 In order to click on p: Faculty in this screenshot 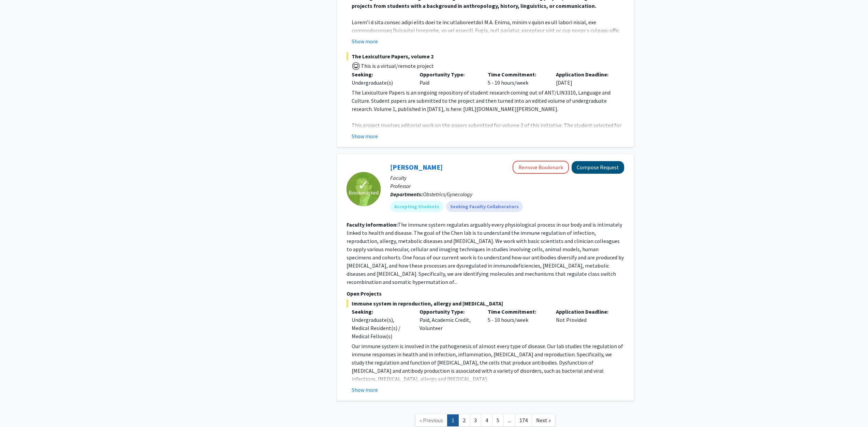, I will do `click(507, 178)`.